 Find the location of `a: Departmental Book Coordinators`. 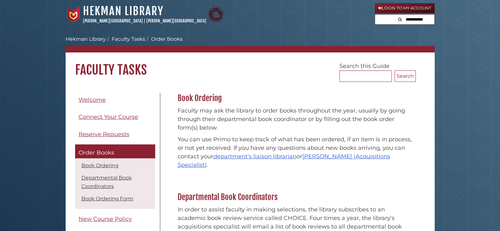

a: Departmental Book Coordinators is located at coordinates (107, 182).